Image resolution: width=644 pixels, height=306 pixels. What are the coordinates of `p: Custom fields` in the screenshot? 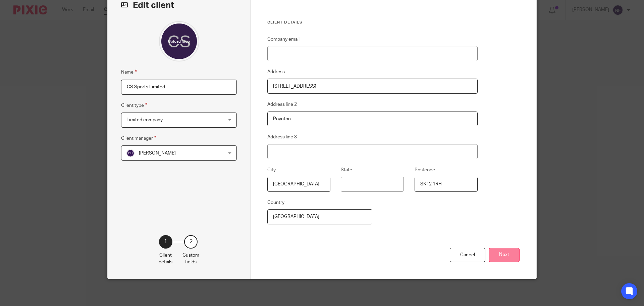 It's located at (191, 258).